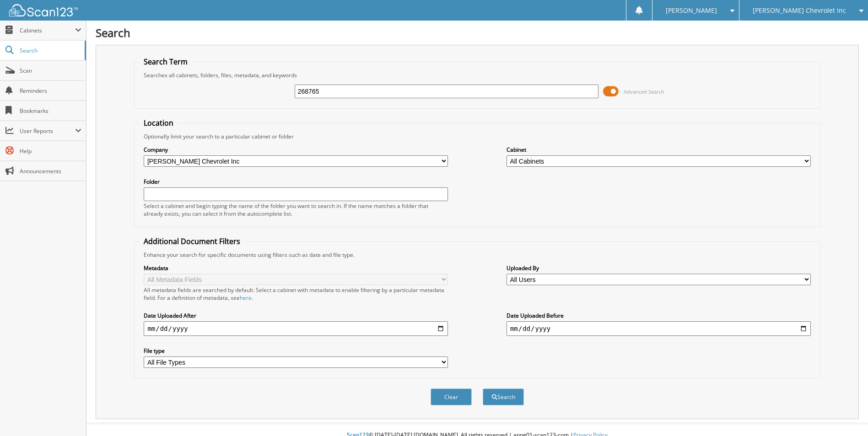 The image size is (868, 436). I want to click on label: File type, so click(295, 351).